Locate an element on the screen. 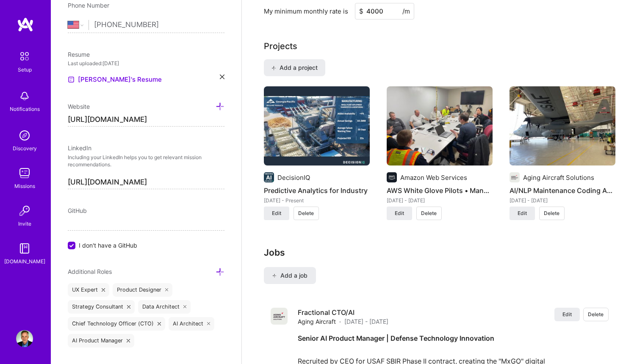  input: +1 (000) 000-0000 is located at coordinates (159, 25).